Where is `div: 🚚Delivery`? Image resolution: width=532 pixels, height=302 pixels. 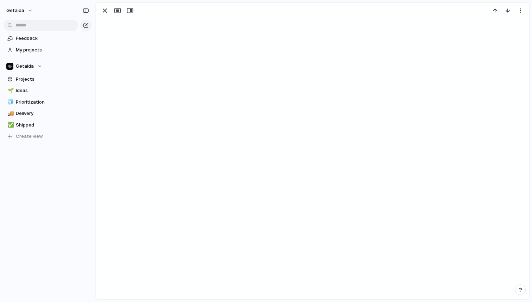
div: 🚚Delivery is located at coordinates (48, 113).